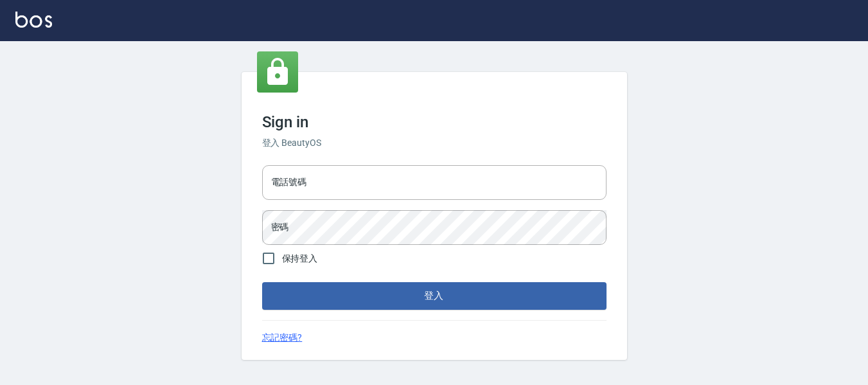 This screenshot has width=868, height=385. What do you see at coordinates (434, 296) in the screenshot?
I see `button: 登入` at bounding box center [434, 296].